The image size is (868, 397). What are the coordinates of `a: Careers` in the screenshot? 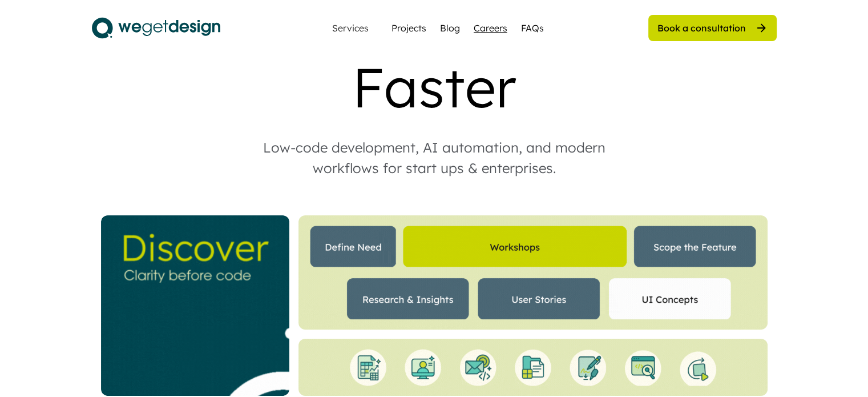 It's located at (490, 28).